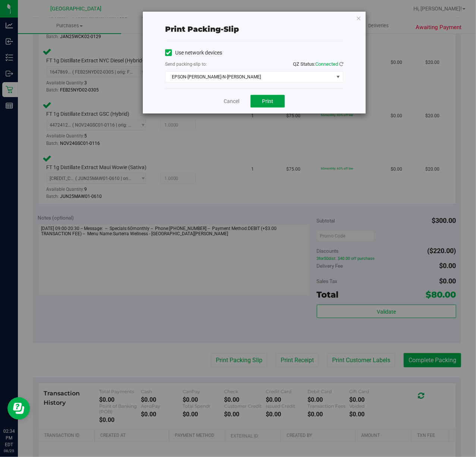 The width and height of the screenshot is (476, 457). Describe the element at coordinates (327, 64) in the screenshot. I see `span: Connected` at that location.